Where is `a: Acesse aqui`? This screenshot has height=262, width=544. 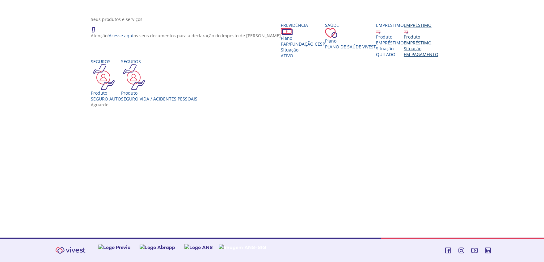 a: Acesse aqui is located at coordinates (121, 35).